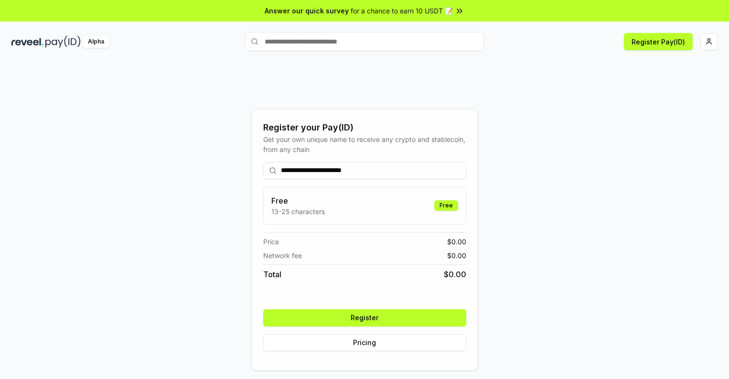  I want to click on p: 13-25 characters, so click(298, 211).